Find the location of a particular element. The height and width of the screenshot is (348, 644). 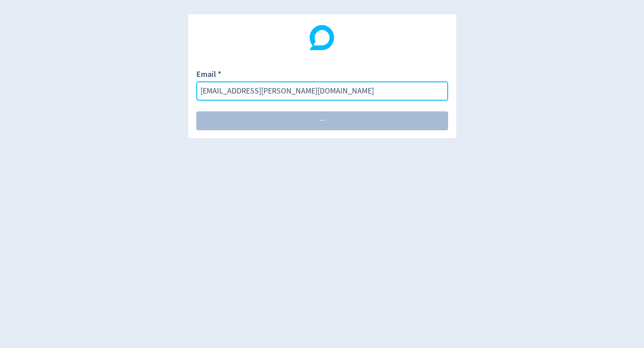

img: Digivizer Logo is located at coordinates (322, 38).